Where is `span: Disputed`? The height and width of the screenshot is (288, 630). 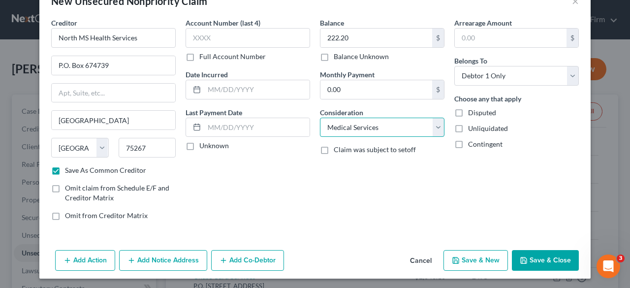 span: Disputed is located at coordinates (482, 112).